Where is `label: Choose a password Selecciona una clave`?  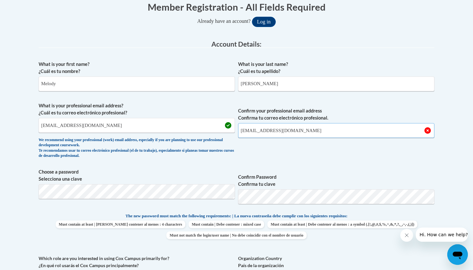 label: Choose a password Selecciona una clave is located at coordinates (137, 176).